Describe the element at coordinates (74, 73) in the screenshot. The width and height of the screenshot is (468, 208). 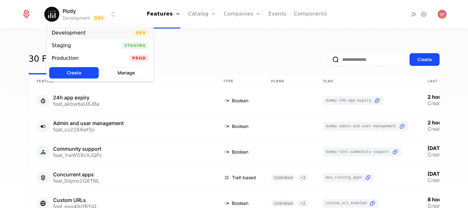
I see `button: Create` at that location.